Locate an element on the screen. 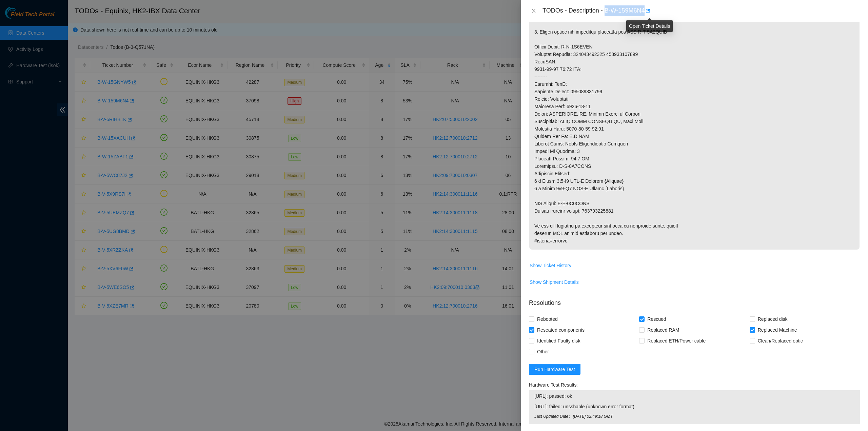 This screenshot has height=431, width=868. span: Replaced RAM is located at coordinates (663, 330).